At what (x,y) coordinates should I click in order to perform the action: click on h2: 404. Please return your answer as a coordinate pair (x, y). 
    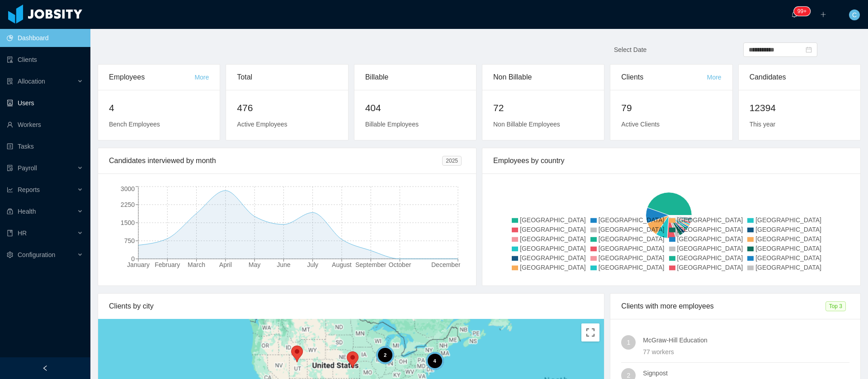
    Looking at the image, I should click on (415, 108).